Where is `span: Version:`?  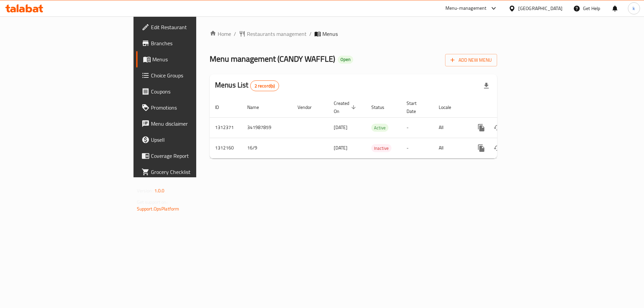
span: Version: is located at coordinates (145, 191).